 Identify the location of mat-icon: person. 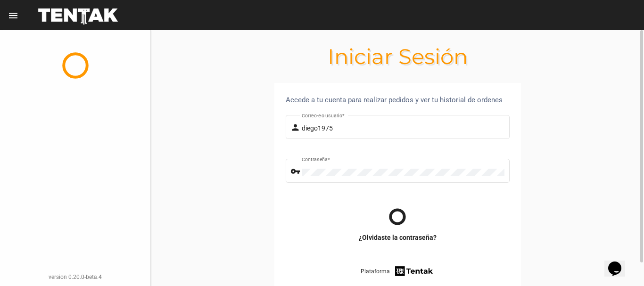
(296, 128).